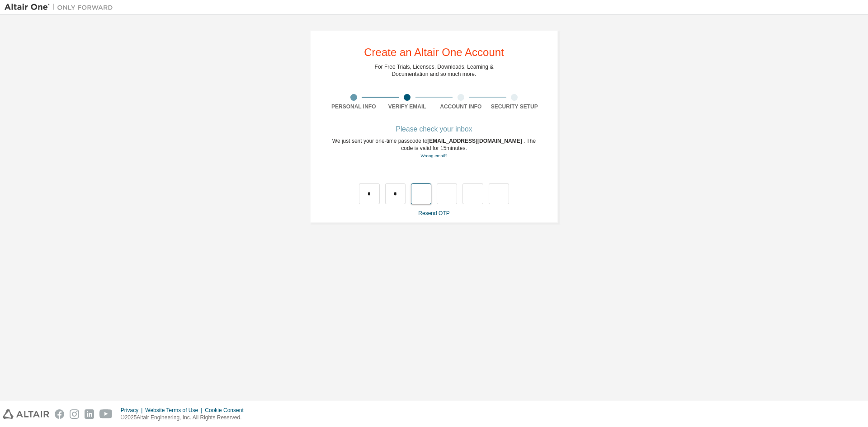 This screenshot has width=868, height=427. Describe the element at coordinates (434, 53) in the screenshot. I see `div: Create an Altair One Account` at that location.